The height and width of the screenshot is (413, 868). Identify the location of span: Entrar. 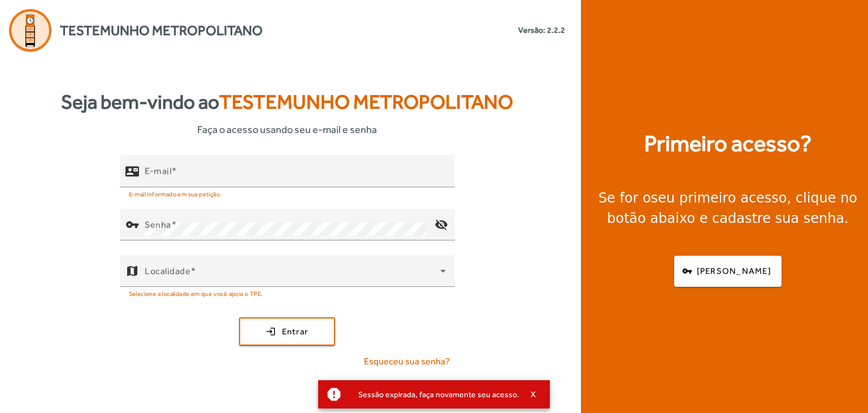
(295, 331).